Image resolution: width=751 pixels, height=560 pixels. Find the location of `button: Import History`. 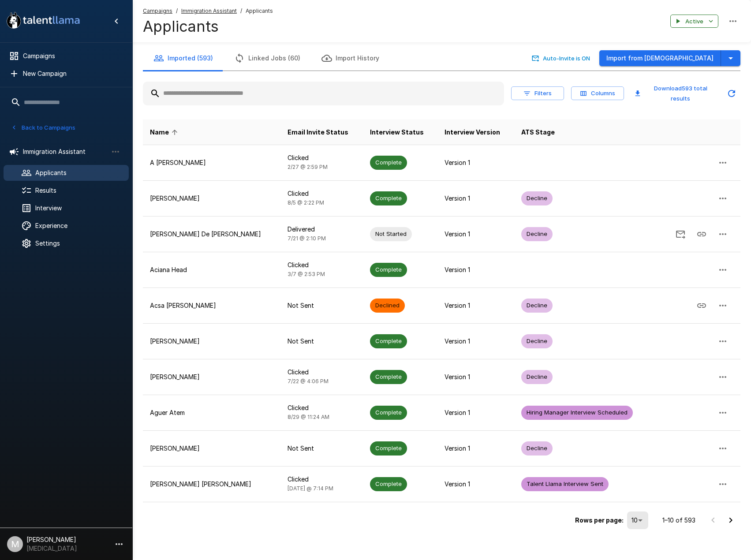

button: Import History is located at coordinates (350, 58).